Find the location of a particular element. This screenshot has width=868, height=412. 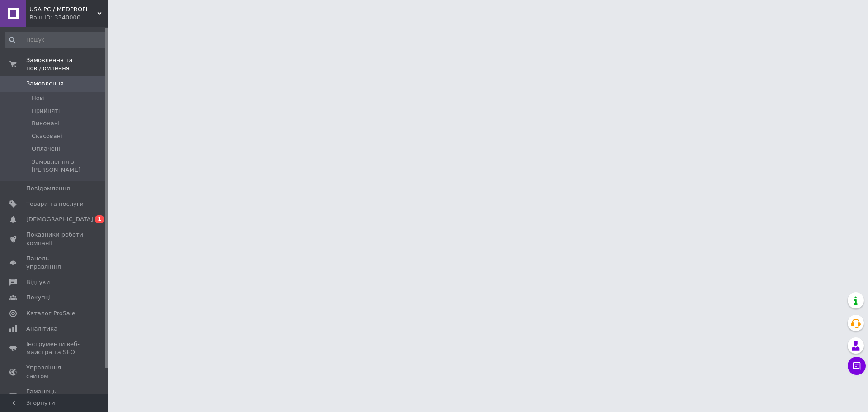

span: Покупці is located at coordinates (38, 298).